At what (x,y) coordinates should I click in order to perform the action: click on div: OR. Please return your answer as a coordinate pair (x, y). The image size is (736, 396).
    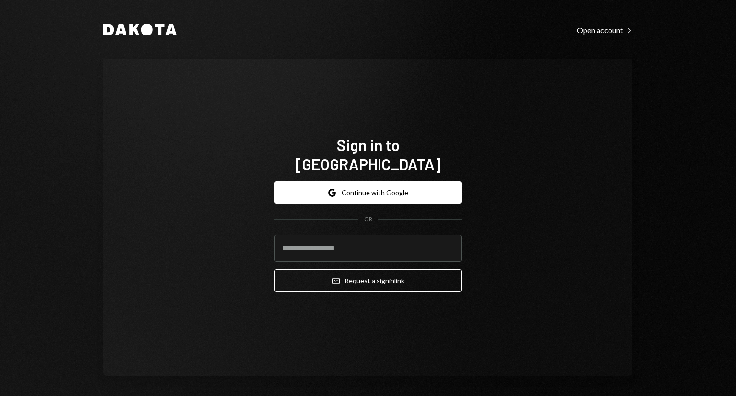
    Looking at the image, I should click on (368, 219).